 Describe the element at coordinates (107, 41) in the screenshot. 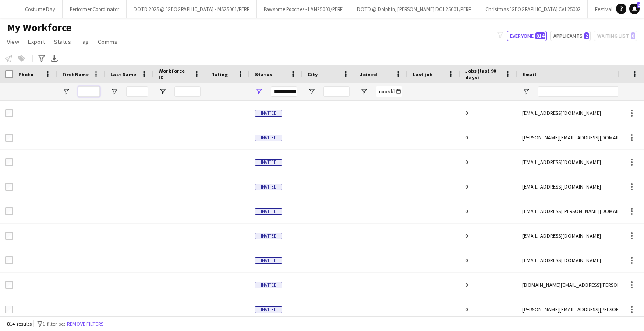

I see `span: Comms` at that location.